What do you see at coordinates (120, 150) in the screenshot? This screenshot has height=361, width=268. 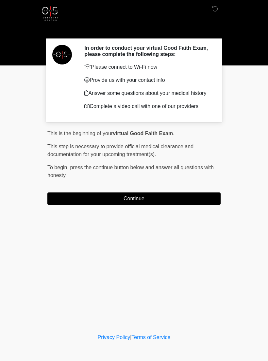 I see `span: This step is necessary to provide official medical clearance and documentation for your upcoming ...` at bounding box center [120, 150].